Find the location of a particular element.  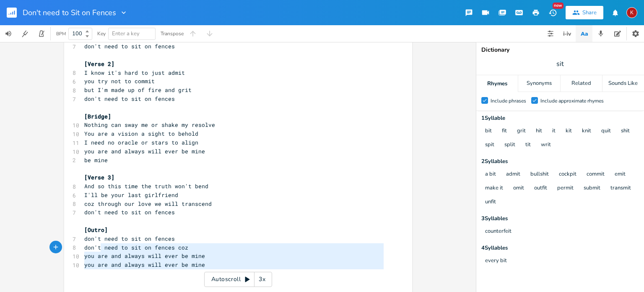

button: make it is located at coordinates (494, 188).